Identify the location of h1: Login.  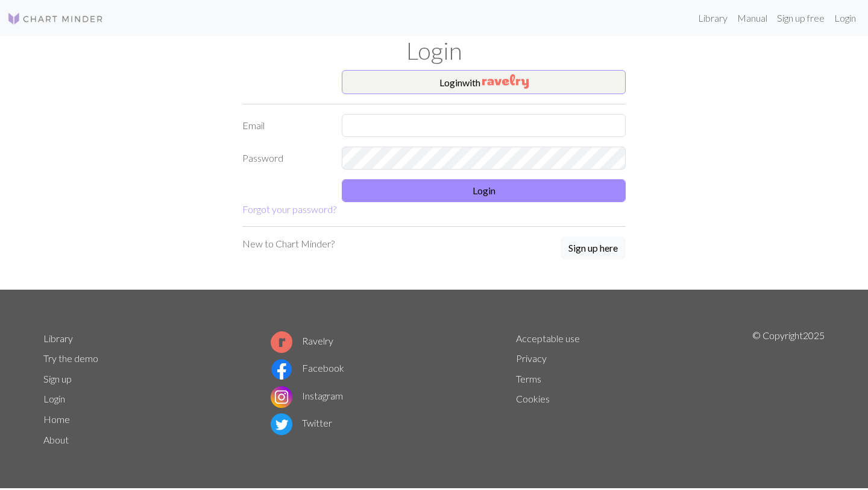
(434, 50).